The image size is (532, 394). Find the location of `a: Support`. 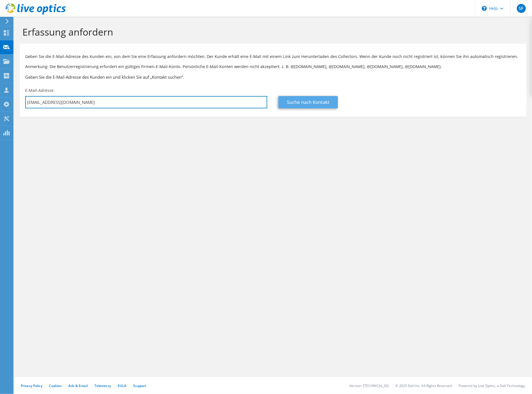

a: Support is located at coordinates (139, 386).